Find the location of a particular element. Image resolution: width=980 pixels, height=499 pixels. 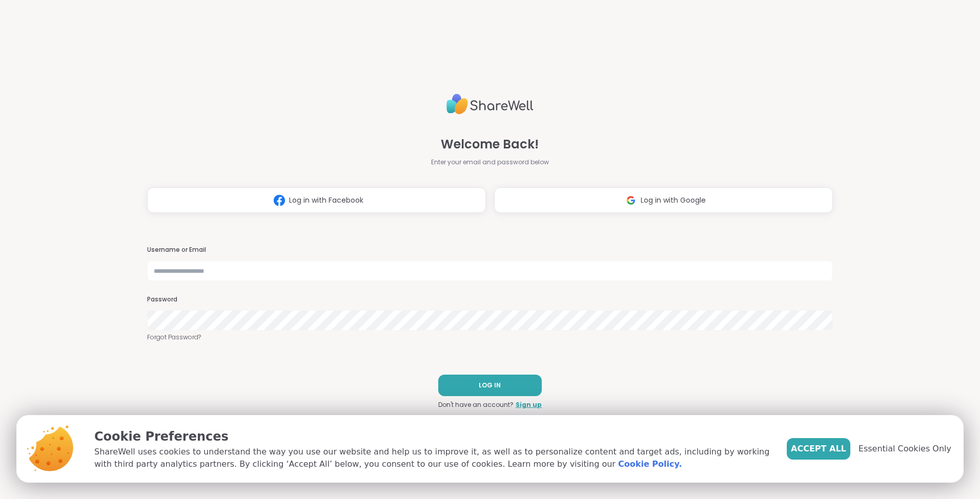

p: ShareWell uses cookies to understand the way you use our website and help us to improve it, as we... is located at coordinates (432, 458).